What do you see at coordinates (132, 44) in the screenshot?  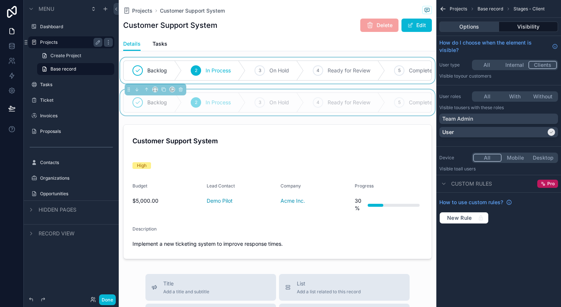 I see `a: Details` at bounding box center [132, 44].